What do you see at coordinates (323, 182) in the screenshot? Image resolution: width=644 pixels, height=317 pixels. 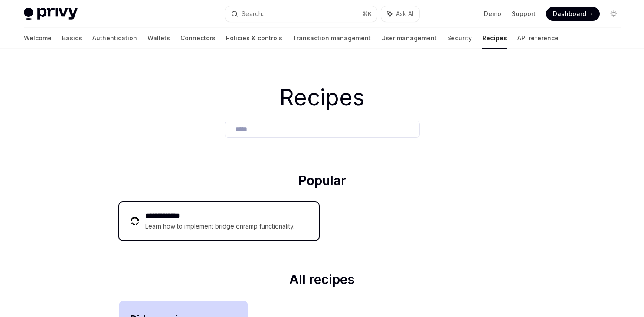 I see `h2: Popular` at bounding box center [323, 182].